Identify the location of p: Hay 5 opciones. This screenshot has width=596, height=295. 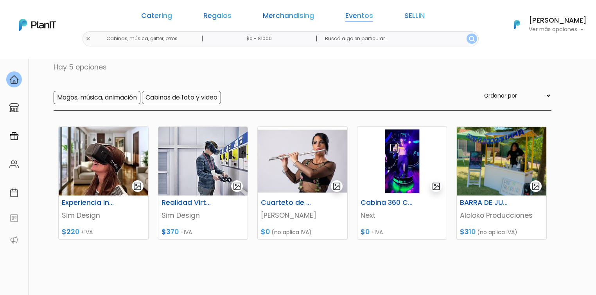
(298, 67).